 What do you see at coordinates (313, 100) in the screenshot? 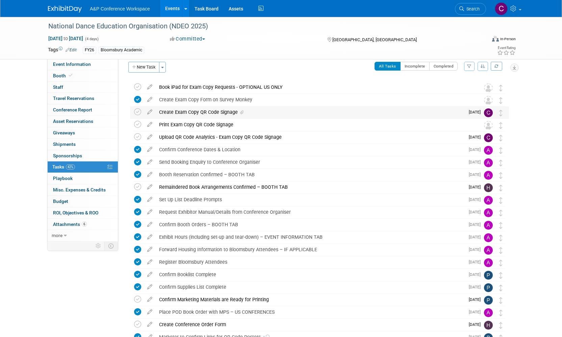
I see `div: Create Exam Copy Form on Survey Monkey` at bounding box center [313, 100].